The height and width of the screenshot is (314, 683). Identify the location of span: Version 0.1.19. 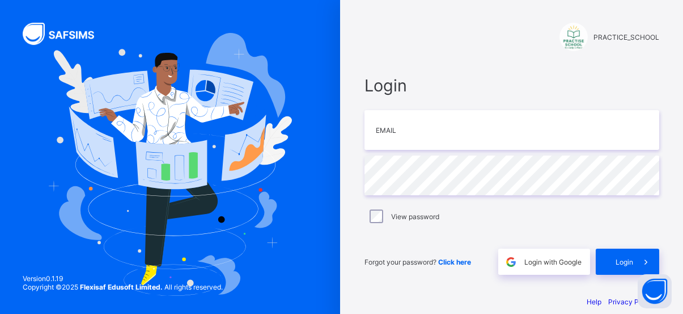
(122, 278).